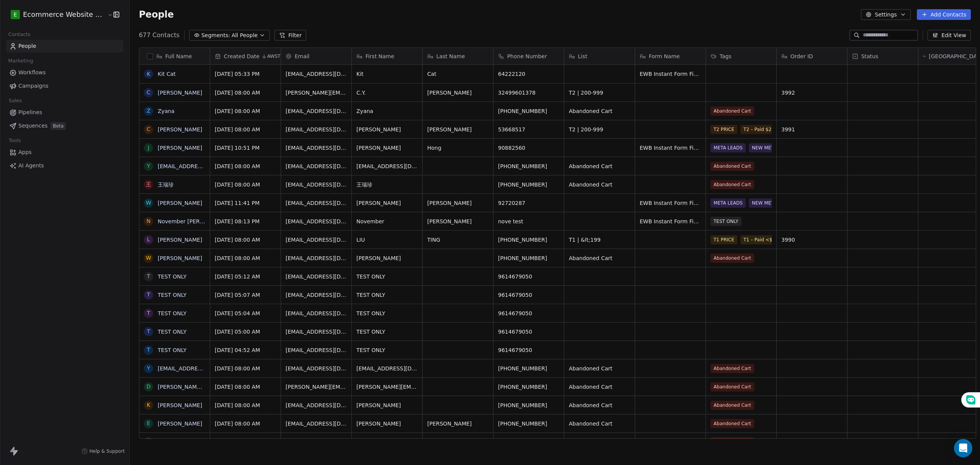 The width and height of the screenshot is (980, 465). I want to click on a: Help & Support, so click(103, 451).